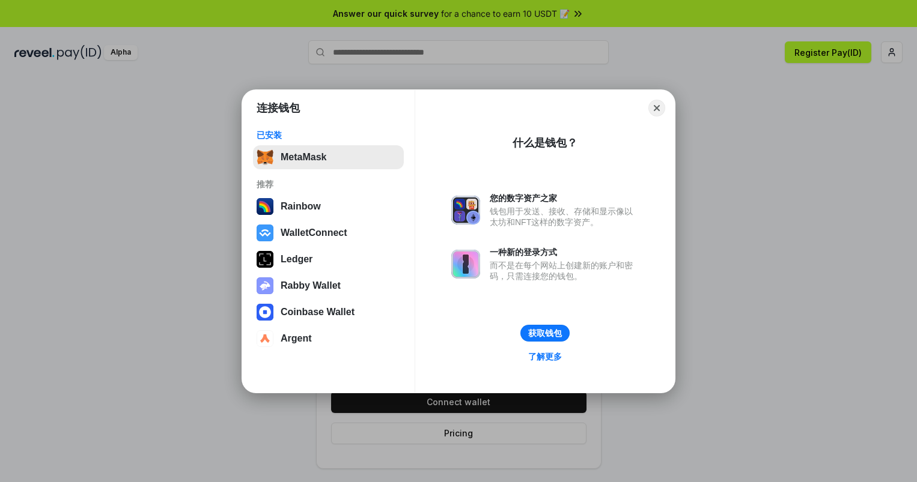  I want to click on div: 已安装, so click(328, 135).